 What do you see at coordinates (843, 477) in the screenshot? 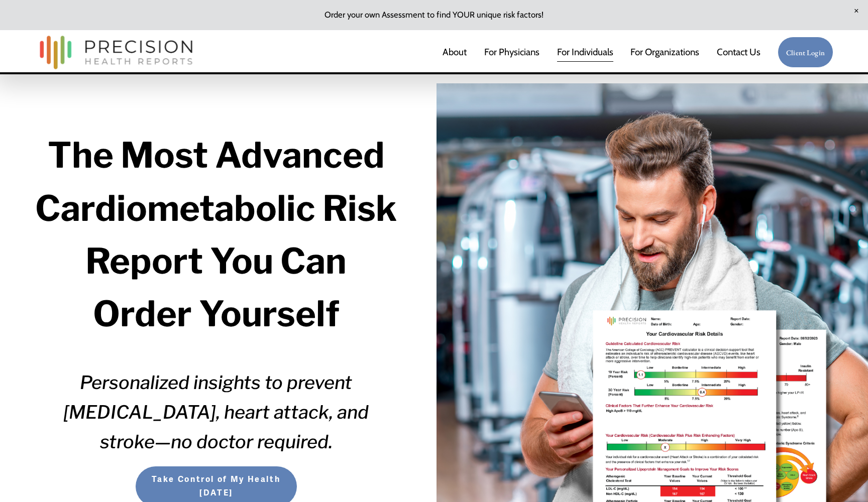
I see `div: Chat Widget` at bounding box center [843, 477].